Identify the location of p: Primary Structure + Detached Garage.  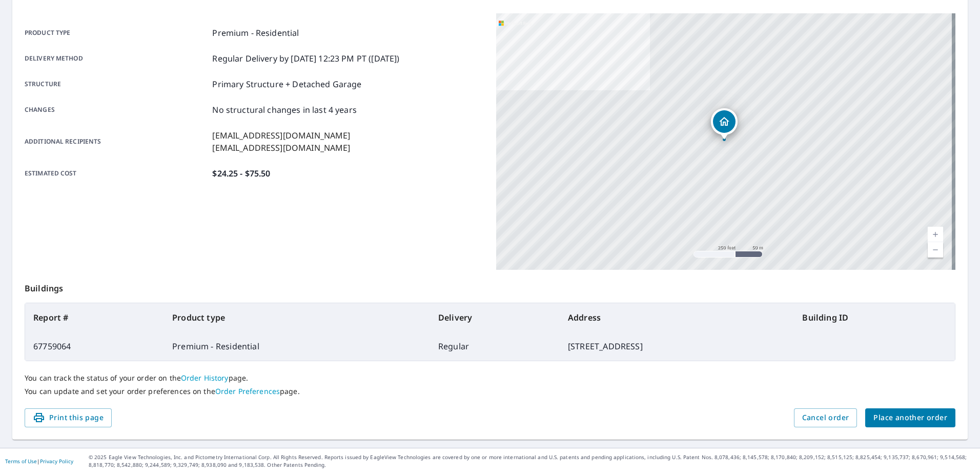
(287, 84).